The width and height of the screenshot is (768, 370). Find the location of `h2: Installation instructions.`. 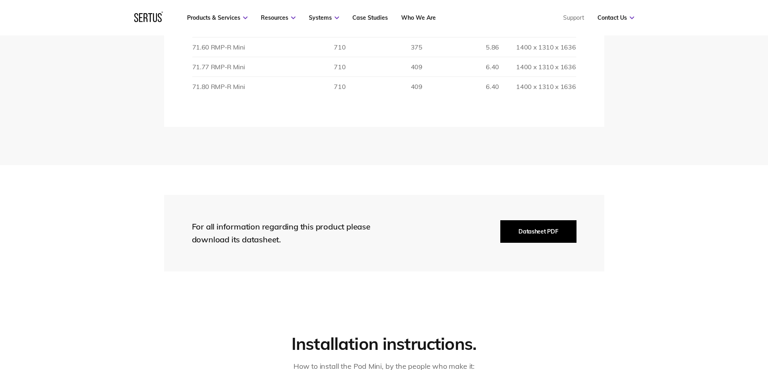

h2: Installation instructions. is located at coordinates (384, 344).